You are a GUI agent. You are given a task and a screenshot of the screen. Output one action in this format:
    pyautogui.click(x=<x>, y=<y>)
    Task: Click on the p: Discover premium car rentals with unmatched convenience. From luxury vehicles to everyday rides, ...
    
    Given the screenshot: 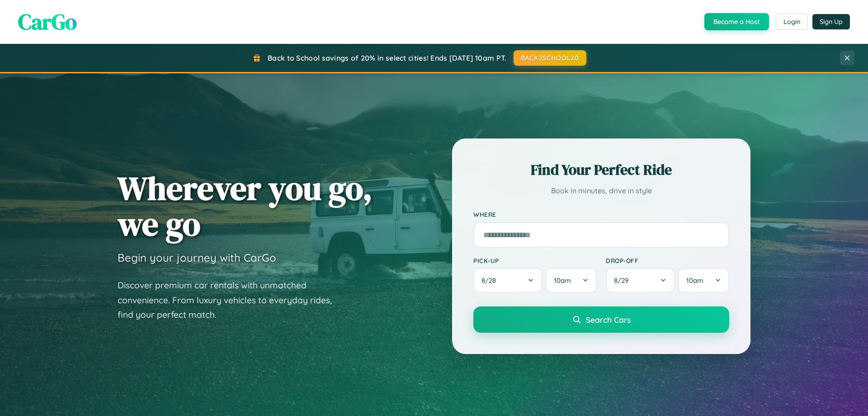 What is the action you would take?
    pyautogui.click(x=230, y=300)
    